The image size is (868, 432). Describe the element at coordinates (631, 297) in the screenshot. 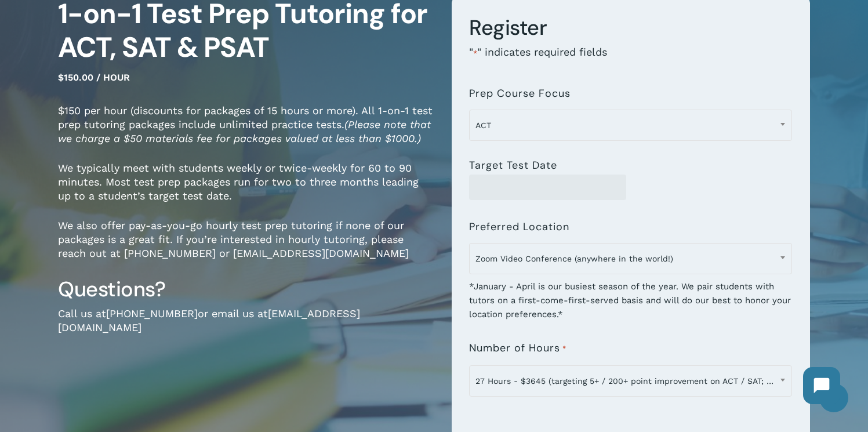

I see `div: *January - April is our busiest season of the year. We pair students with tutors on a first-come-...` at that location.